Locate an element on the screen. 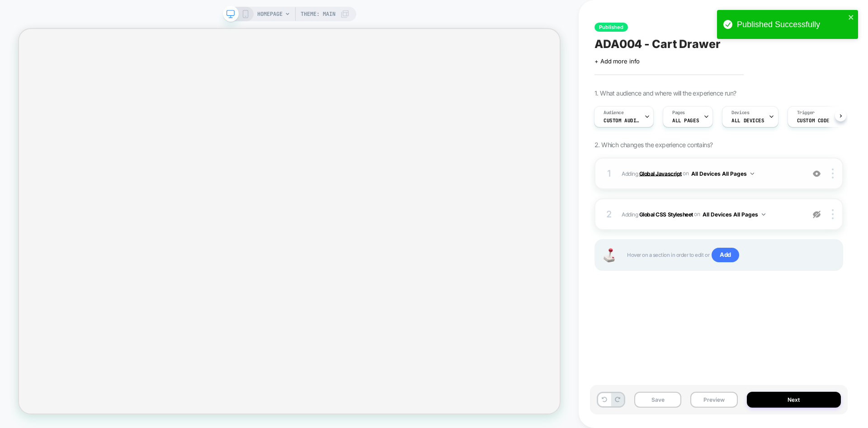  button: Preview is located at coordinates (714, 399).